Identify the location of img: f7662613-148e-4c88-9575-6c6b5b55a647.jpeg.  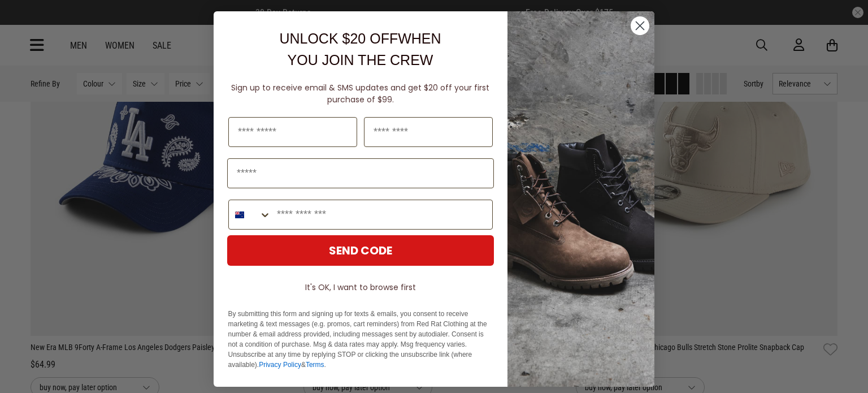
(581, 199).